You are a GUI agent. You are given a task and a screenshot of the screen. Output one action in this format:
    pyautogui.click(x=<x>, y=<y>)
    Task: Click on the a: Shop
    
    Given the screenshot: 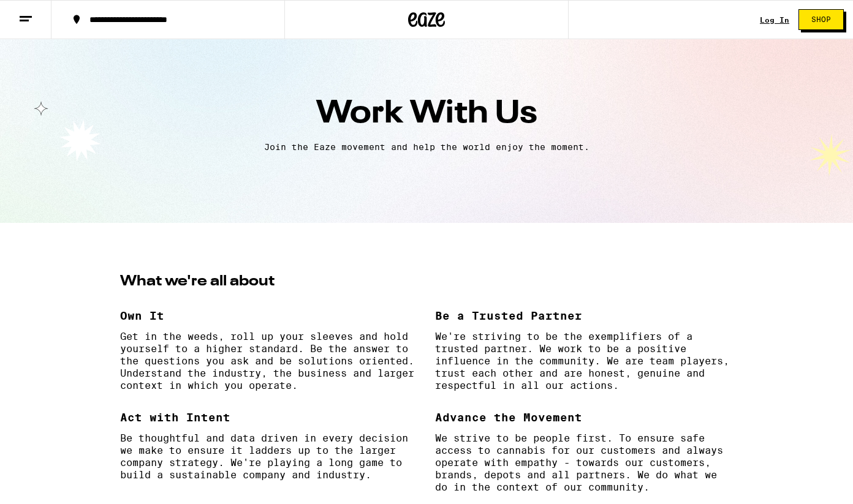 What is the action you would take?
    pyautogui.click(x=822, y=19)
    